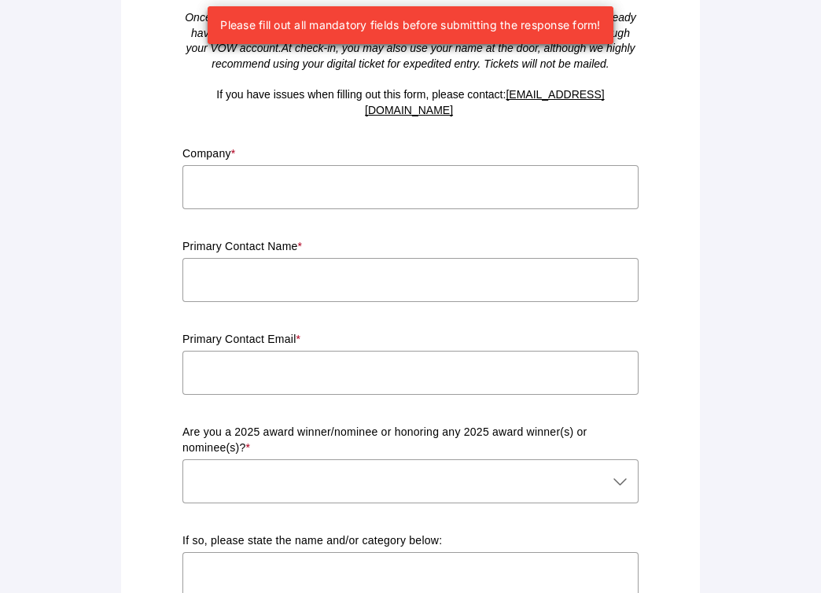  Describe the element at coordinates (407, 41) in the screenshot. I see `span: Tickets will be emailed closer to the event date via VOW and accessible through your VOW account.` at that location.